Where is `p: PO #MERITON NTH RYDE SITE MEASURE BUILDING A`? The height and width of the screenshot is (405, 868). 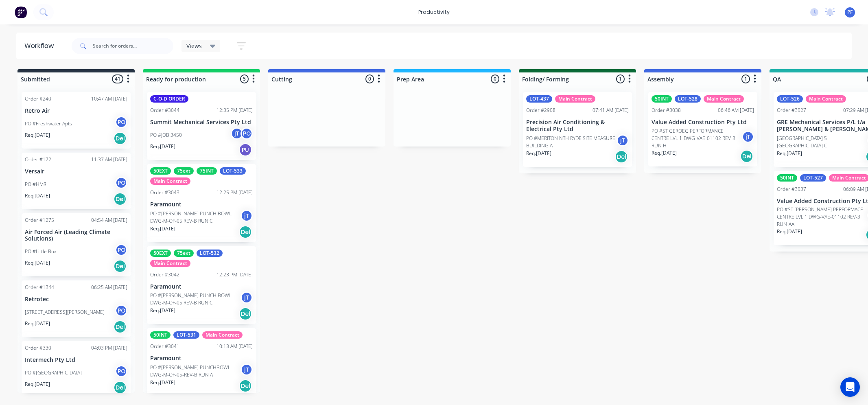
p: PO #MERITON NTH RYDE SITE MEASURE BUILDING A is located at coordinates (571, 142).